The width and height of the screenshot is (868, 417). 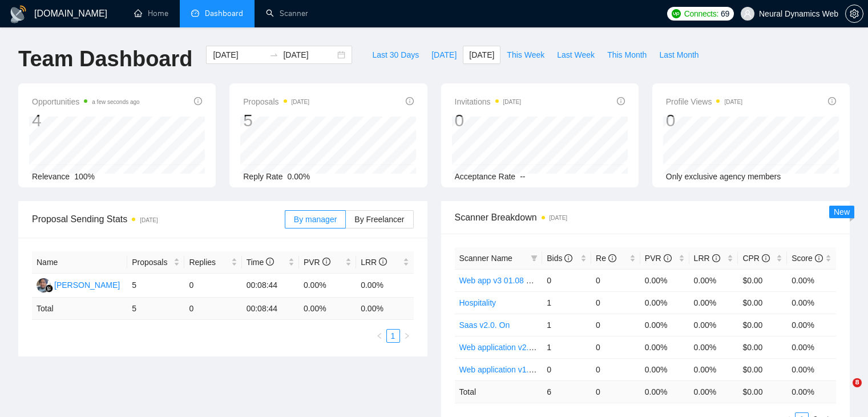 I want to click on button: setting, so click(x=855, y=13).